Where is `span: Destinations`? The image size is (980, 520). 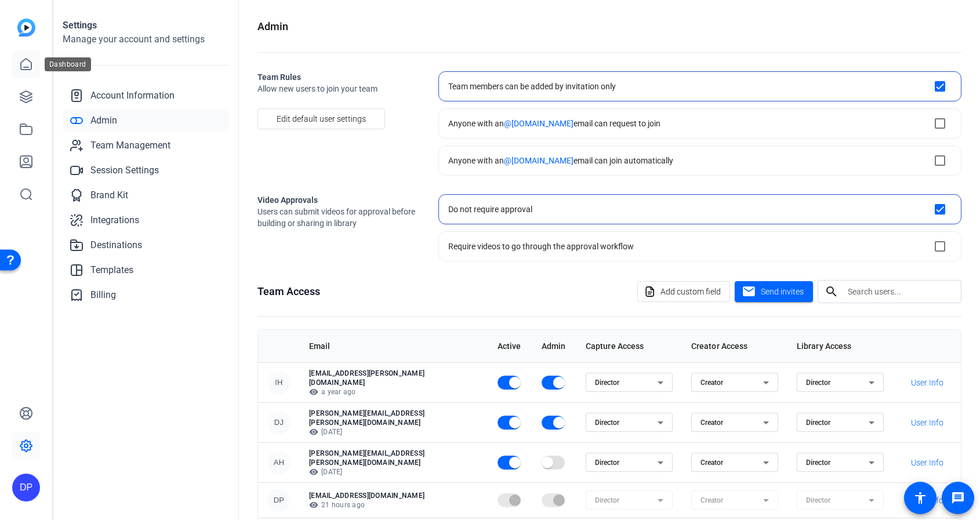
span: Destinations is located at coordinates (116, 245).